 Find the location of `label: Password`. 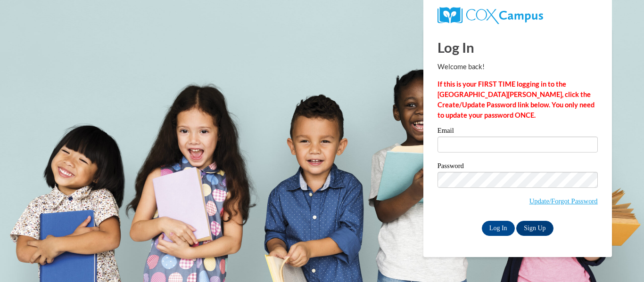

label: Password is located at coordinates (518, 167).